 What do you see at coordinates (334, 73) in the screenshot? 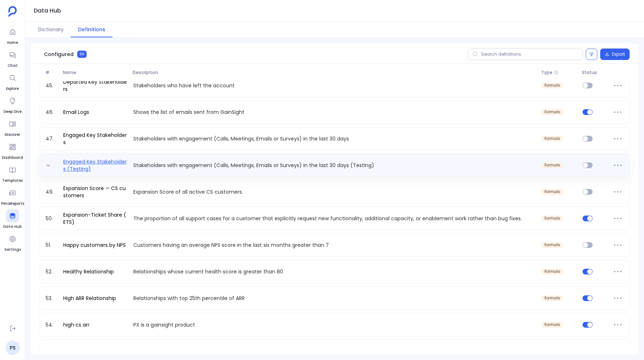
I see `span: Description` at bounding box center [334, 73].